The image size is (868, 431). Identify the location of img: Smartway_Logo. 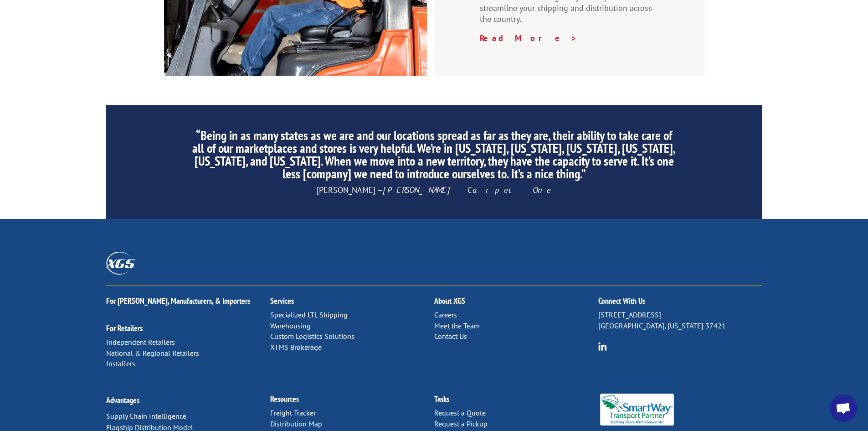
(637, 409).